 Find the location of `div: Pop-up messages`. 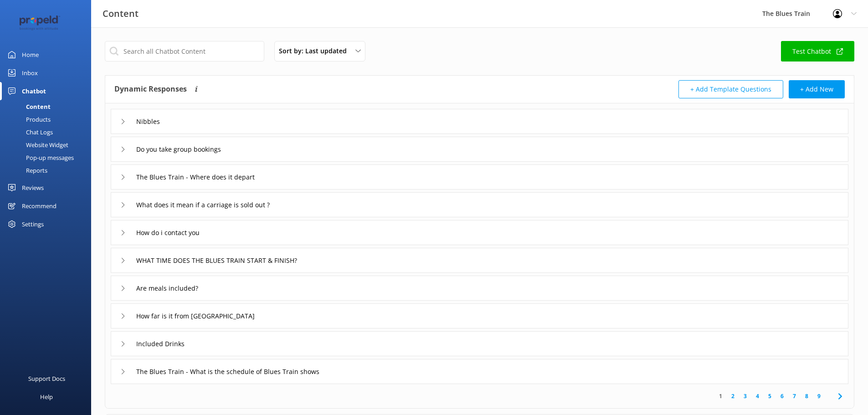

div: Pop-up messages is located at coordinates (39, 158).